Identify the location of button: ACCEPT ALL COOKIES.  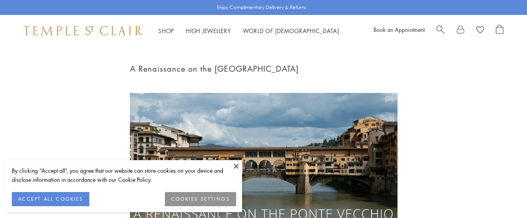
(50, 199).